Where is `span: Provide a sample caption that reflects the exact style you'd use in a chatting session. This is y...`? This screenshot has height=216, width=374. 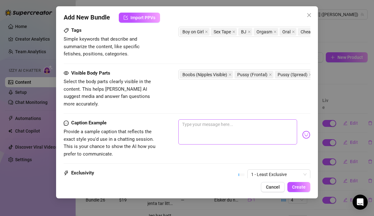 span: Provide a sample caption that reflects the exact style you'd use in a chatting session. This is y... is located at coordinates (109, 143).